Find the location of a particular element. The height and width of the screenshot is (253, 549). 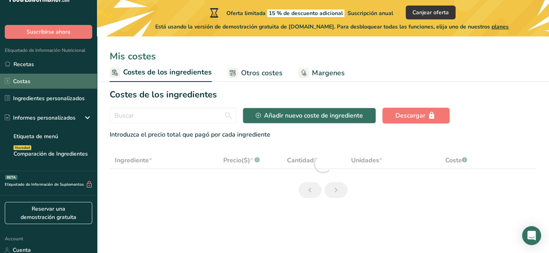

div: Añadir nuevo coste de ingrediente is located at coordinates (309, 116).